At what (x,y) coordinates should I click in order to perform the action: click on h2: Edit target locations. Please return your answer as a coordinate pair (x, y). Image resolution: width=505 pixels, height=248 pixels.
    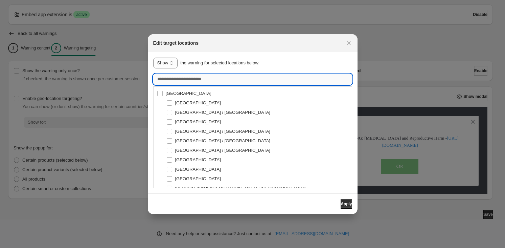
    Looking at the image, I should click on (176, 43).